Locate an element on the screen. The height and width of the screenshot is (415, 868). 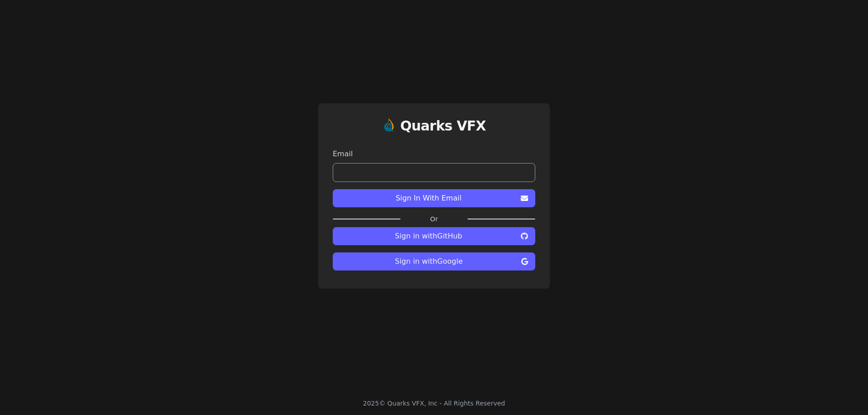
button: Sign in withGoogle is located at coordinates (434, 262).